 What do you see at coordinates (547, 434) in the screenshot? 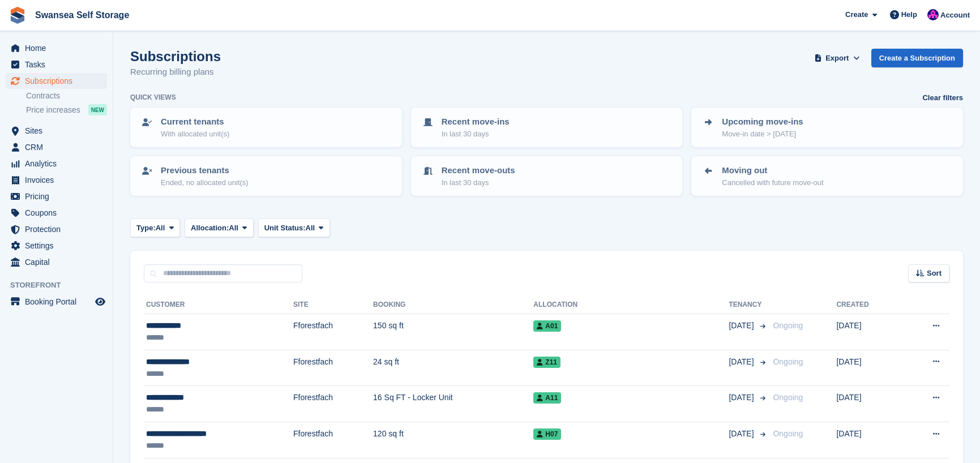
I see `span: H07` at bounding box center [547, 434].